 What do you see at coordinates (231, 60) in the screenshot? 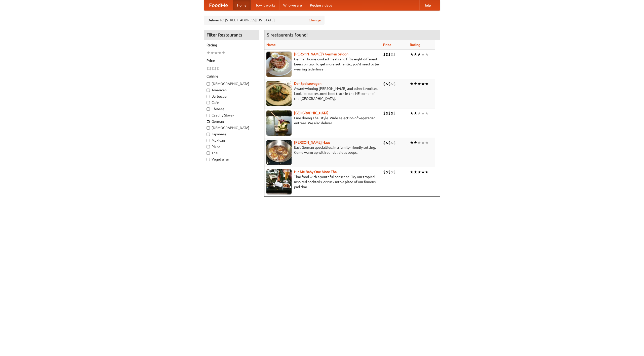
I see `h5: Price` at bounding box center [231, 60].